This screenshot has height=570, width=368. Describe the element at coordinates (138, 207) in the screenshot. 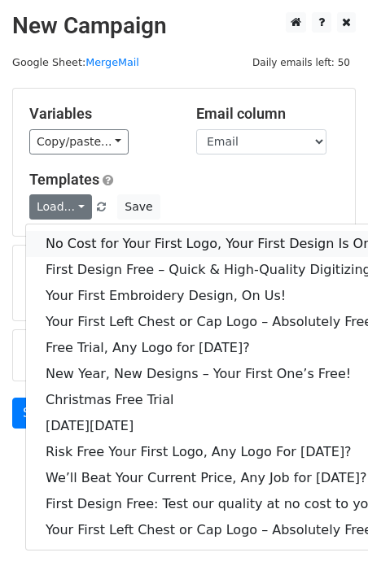

I see `button: Save` at that location.